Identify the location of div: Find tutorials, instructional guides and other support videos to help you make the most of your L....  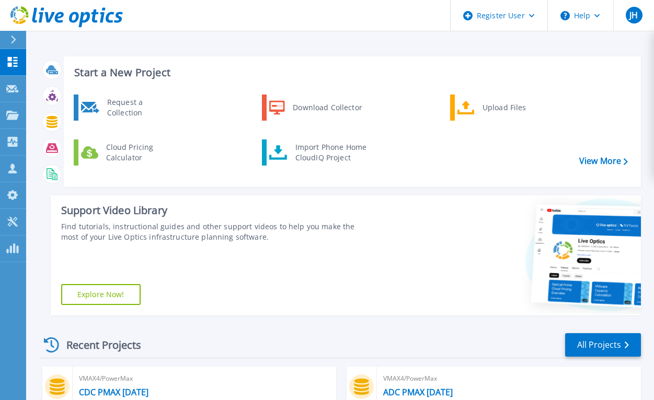
(214, 232).